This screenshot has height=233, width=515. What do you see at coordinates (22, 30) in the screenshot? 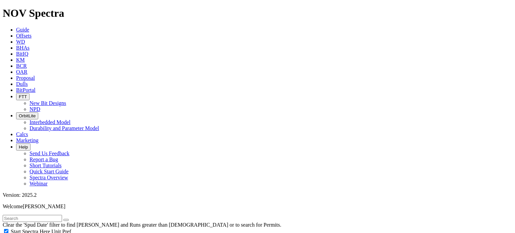
I see `a: Guide` at bounding box center [22, 30].